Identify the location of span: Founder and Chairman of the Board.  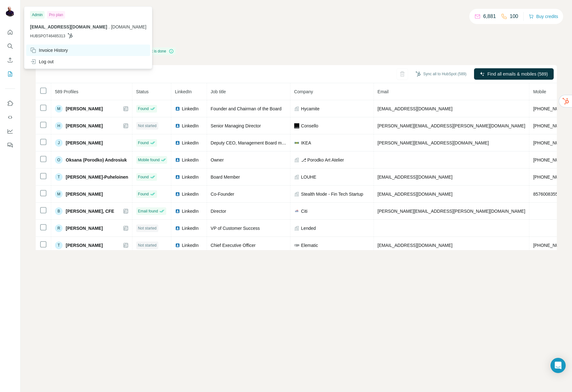
(246, 109).